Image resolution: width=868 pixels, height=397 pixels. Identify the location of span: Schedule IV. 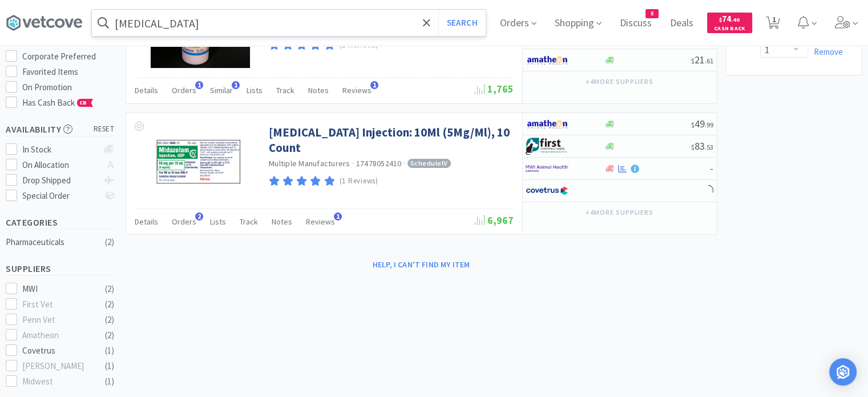
(429, 163).